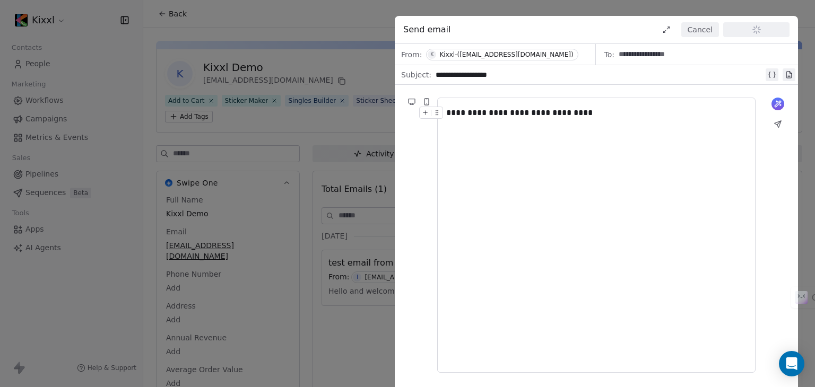 This screenshot has width=815, height=387. I want to click on div: Open Intercom Messenger, so click(792, 364).